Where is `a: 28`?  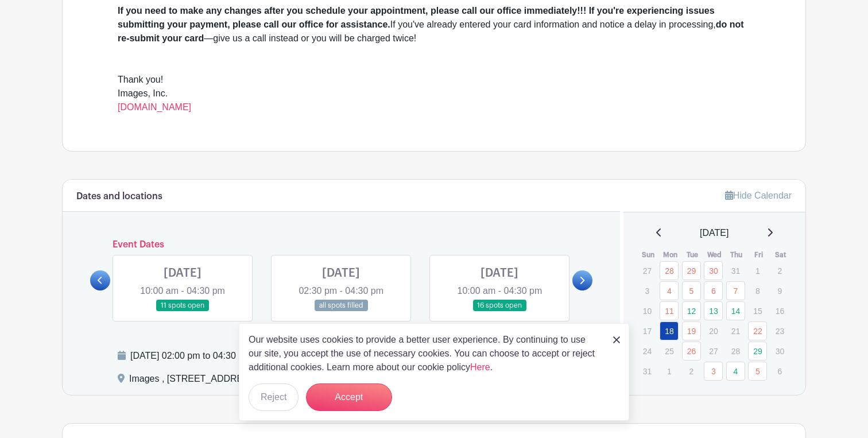 a: 28 is located at coordinates (669, 270).